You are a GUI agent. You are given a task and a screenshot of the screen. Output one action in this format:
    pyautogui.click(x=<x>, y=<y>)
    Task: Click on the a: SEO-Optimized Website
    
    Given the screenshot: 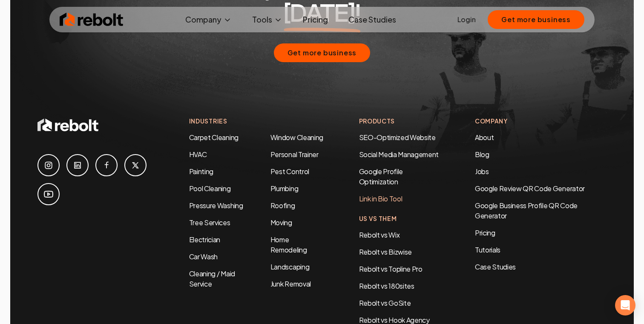 What is the action you would take?
    pyautogui.click(x=397, y=137)
    